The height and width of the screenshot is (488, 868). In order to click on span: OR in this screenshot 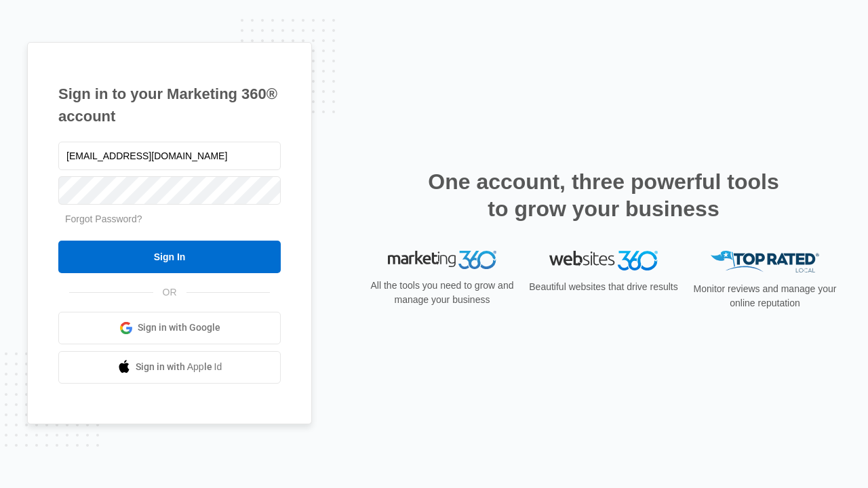, I will do `click(170, 292)`.